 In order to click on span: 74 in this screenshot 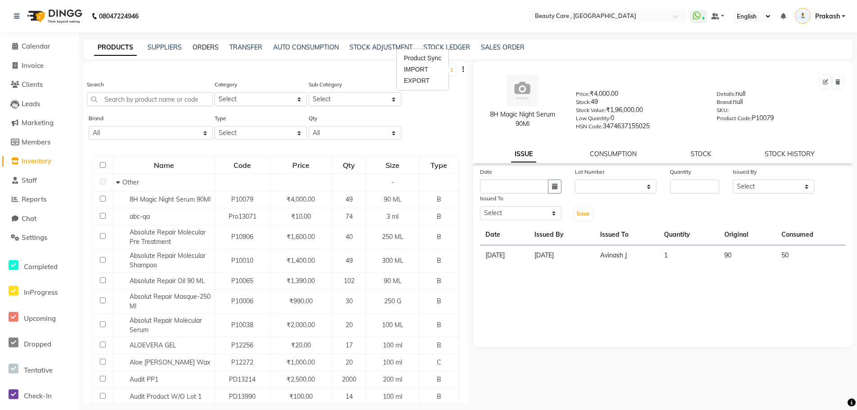, I will do `click(349, 216)`.